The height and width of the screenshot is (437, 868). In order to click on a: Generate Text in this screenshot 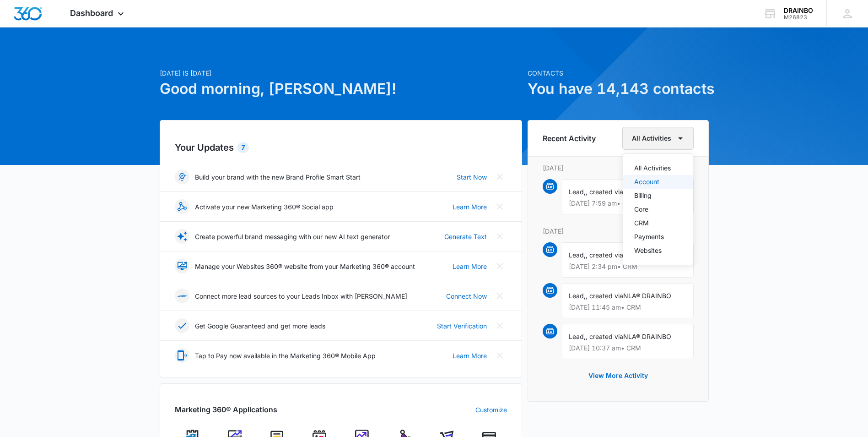, I will do `click(466, 237)`.